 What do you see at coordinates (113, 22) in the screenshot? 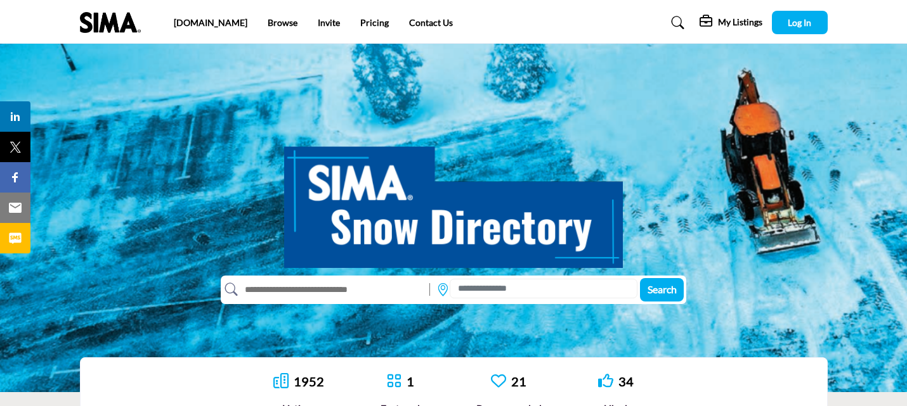
I see `img: Site Logo` at bounding box center [113, 22].